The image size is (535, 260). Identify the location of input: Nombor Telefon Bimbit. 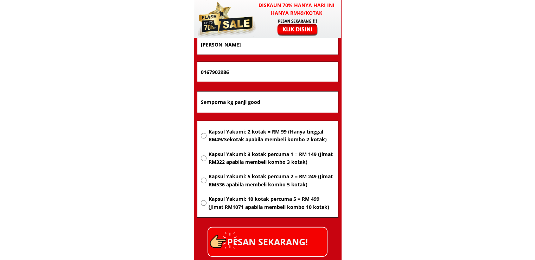
(268, 72).